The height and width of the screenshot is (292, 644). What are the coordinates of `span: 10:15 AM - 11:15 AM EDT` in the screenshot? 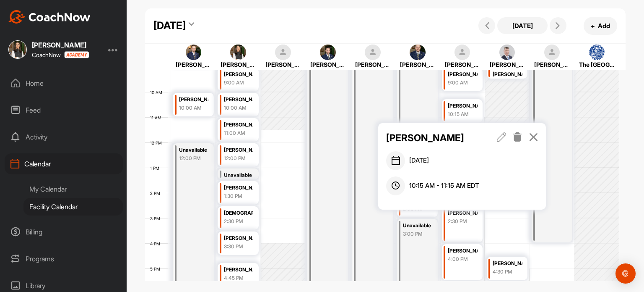 It's located at (444, 186).